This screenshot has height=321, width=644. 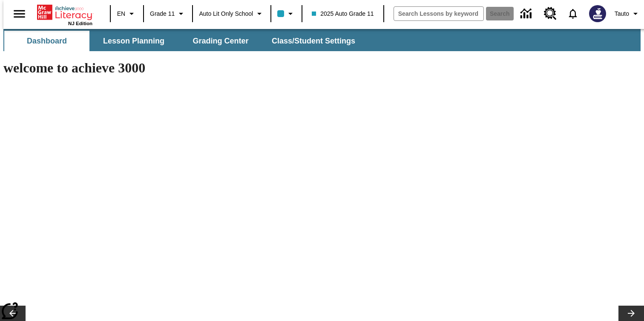 I want to click on span: Auto Lit only School, so click(x=226, y=14).